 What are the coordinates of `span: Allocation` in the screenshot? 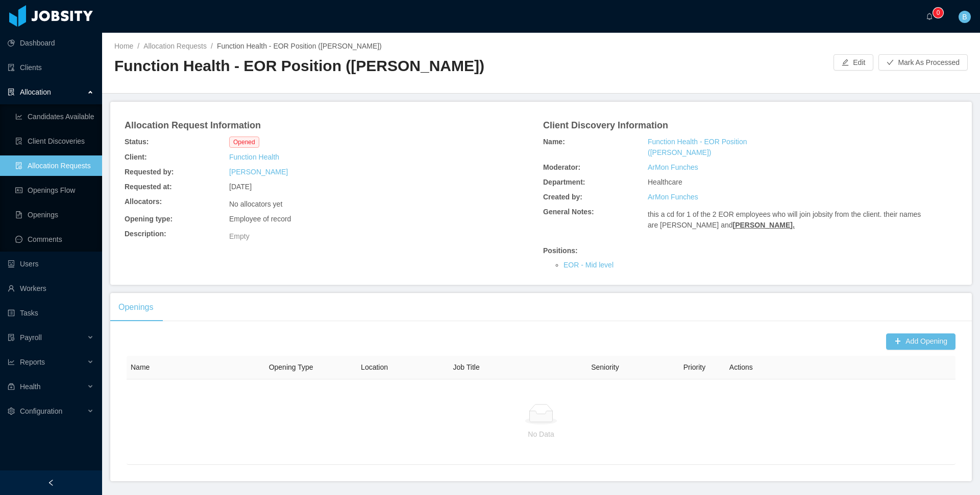 It's located at (35, 92).